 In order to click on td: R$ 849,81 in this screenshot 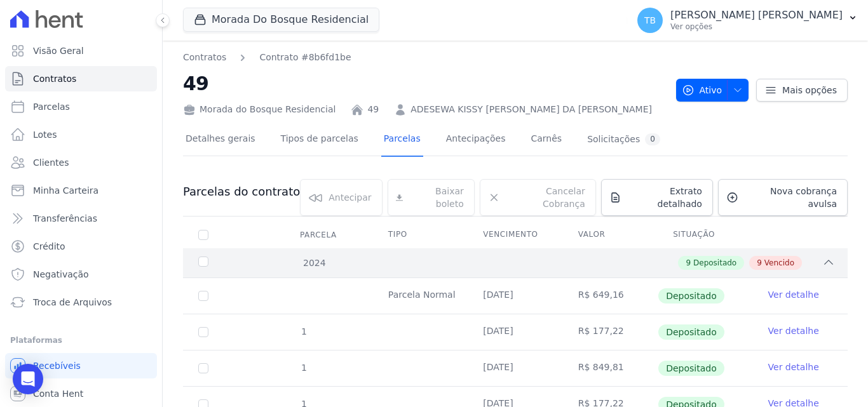, I will do `click(609, 369)`.